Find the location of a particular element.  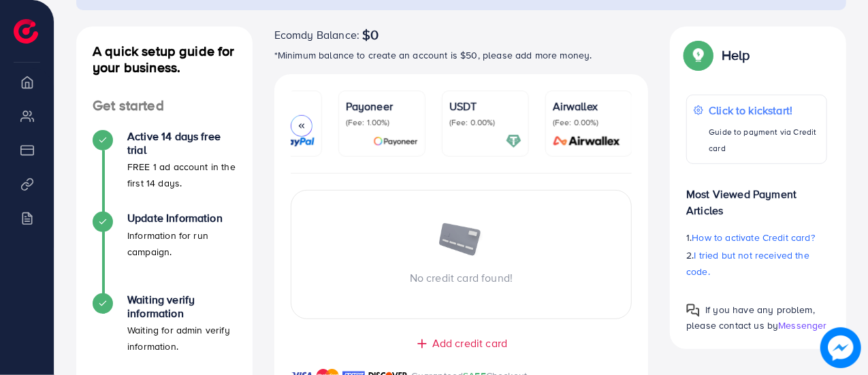

span: Ecomdy Balance: is located at coordinates (316, 35).